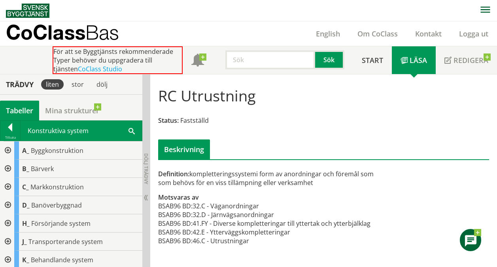 The image size is (497, 267). I want to click on p: CoClass, so click(63, 32).